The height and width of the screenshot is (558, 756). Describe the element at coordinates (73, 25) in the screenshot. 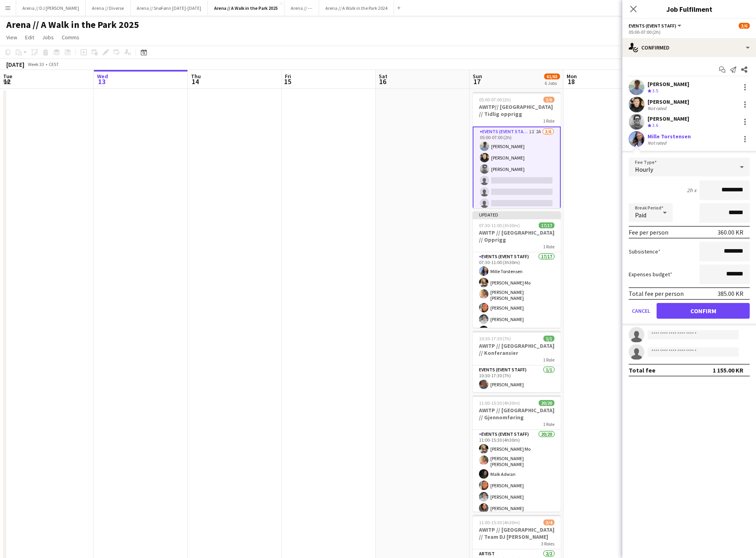

I see `h1: Arena // A Walk in the Park 2025` at that location.